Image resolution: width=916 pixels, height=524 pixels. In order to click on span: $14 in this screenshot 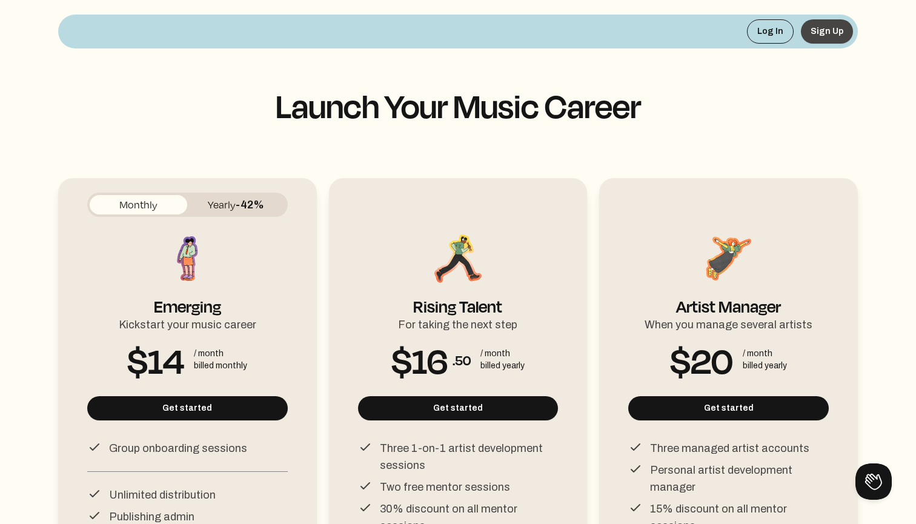, I will do `click(156, 360)`.